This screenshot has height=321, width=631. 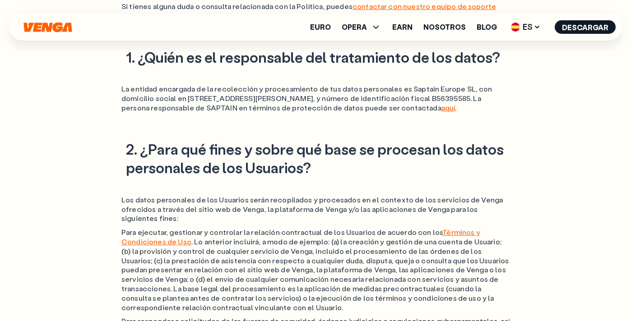 I want to click on span: ES, so click(x=526, y=27).